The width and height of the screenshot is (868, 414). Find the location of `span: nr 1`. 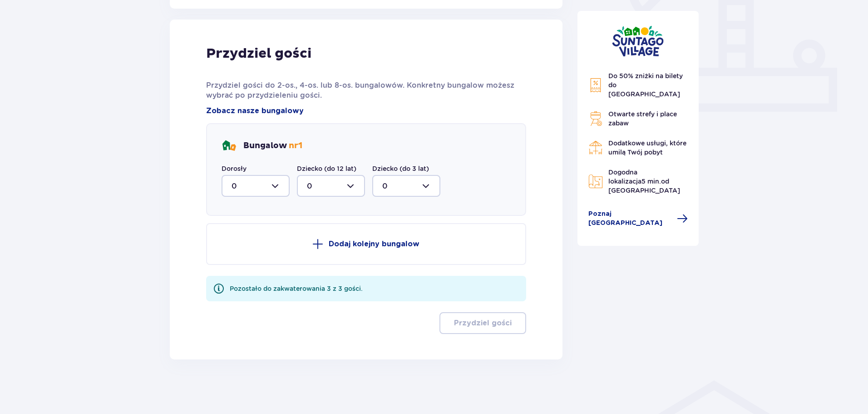

span: nr 1 is located at coordinates (296, 146).